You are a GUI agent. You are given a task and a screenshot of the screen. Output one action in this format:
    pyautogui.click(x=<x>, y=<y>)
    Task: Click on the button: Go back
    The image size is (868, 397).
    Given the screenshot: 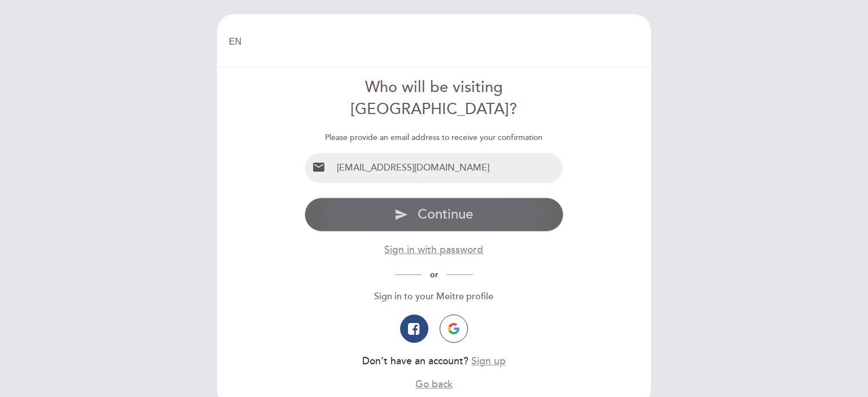 What is the action you would take?
    pyautogui.click(x=434, y=384)
    